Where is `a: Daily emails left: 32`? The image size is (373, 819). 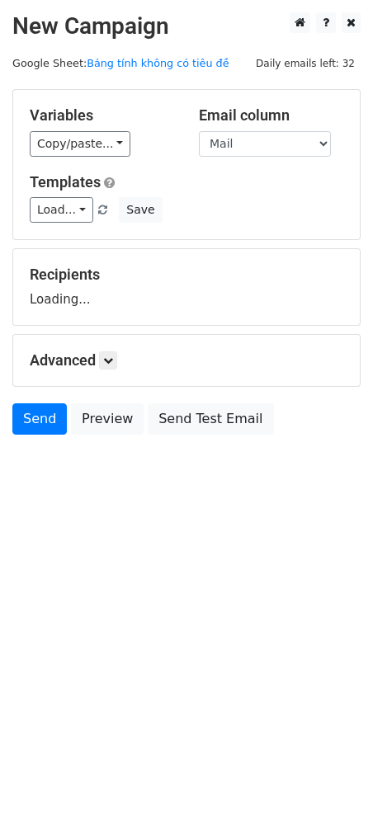
a: Daily emails left: 32 is located at coordinates (305, 63).